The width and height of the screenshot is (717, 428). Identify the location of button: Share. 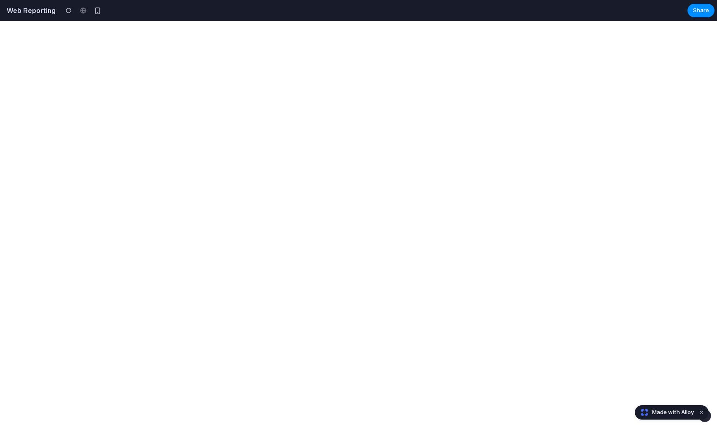
(701, 11).